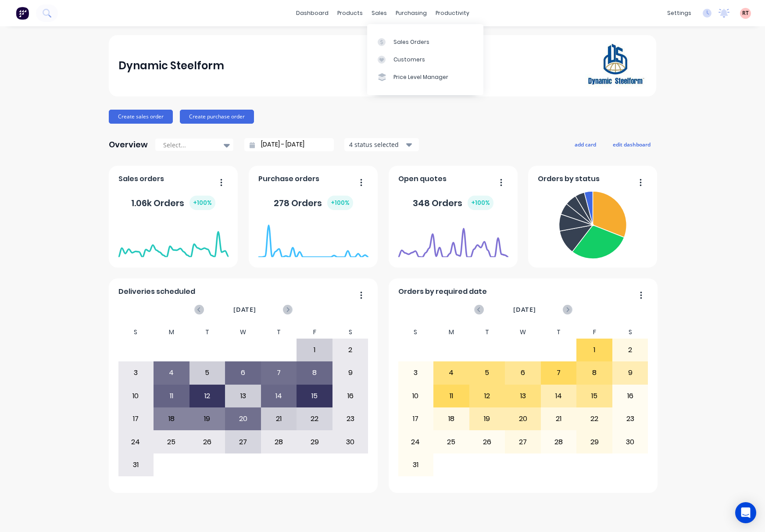 This screenshot has height=532, width=765. I want to click on div: 23, so click(350, 419).